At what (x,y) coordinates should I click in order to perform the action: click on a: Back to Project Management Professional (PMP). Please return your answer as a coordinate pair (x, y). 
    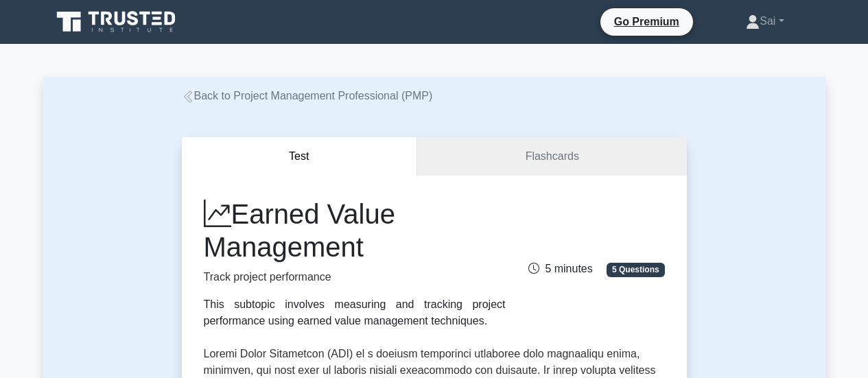
    Looking at the image, I should click on (308, 95).